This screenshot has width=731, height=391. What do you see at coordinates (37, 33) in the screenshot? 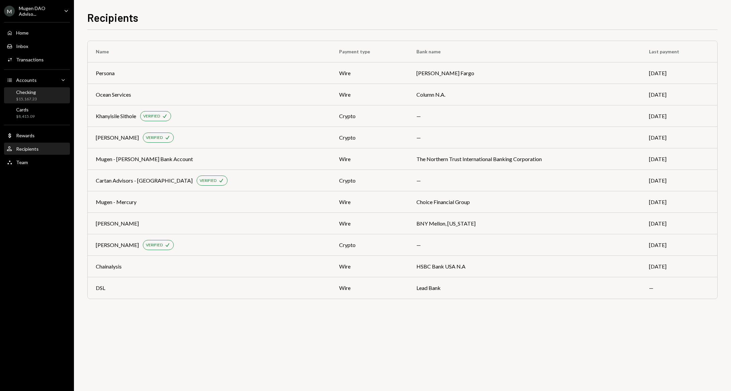
I see `a: Home` at bounding box center [37, 33].